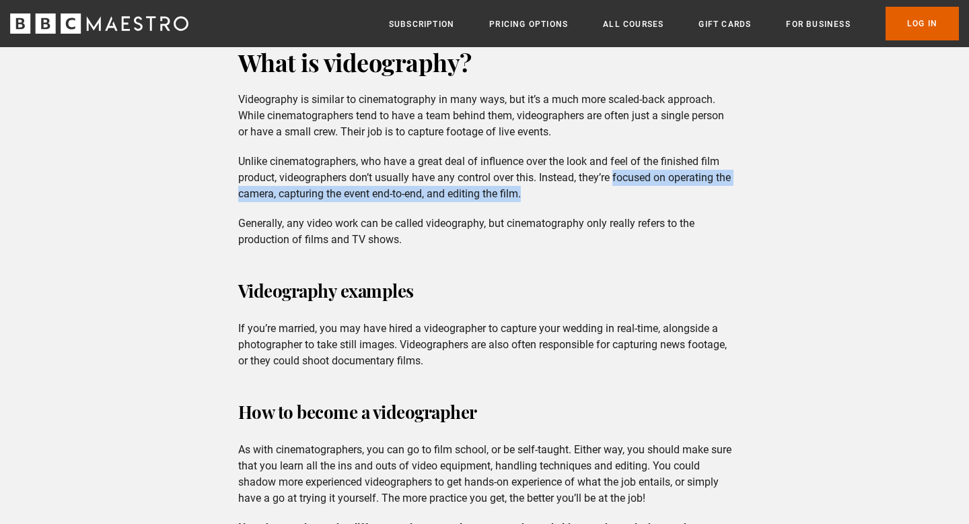 The height and width of the screenshot is (524, 969). What do you see at coordinates (485, 345) in the screenshot?
I see `p: If you’re married, you may have hired a videographer to capture your wedding in real-time, alongs...` at bounding box center [485, 345].